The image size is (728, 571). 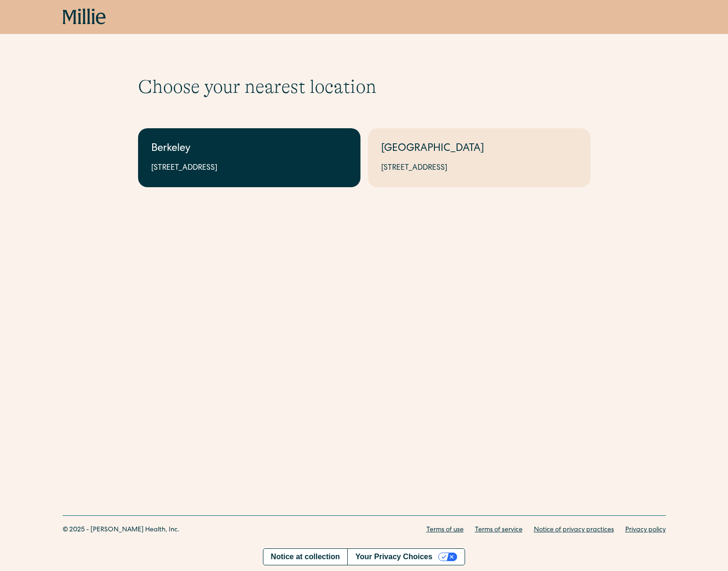 What do you see at coordinates (498, 530) in the screenshot?
I see `a: Terms of service` at bounding box center [498, 530].